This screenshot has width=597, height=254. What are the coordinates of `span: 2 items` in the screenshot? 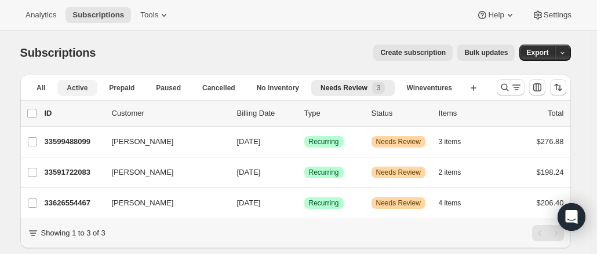 It's located at (450, 173).